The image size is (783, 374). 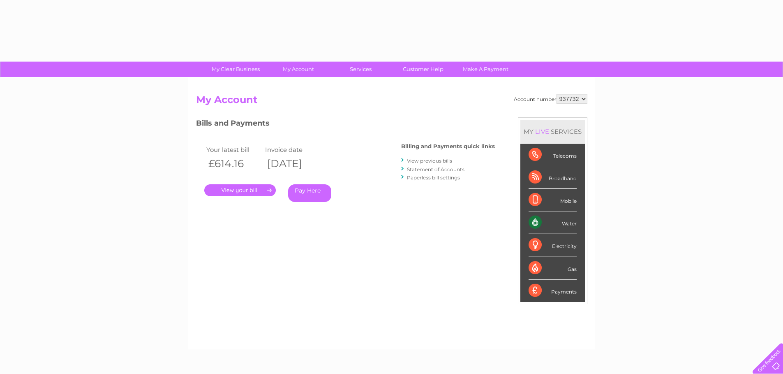 What do you see at coordinates (433, 178) in the screenshot?
I see `a: Paperless bill settings` at bounding box center [433, 178].